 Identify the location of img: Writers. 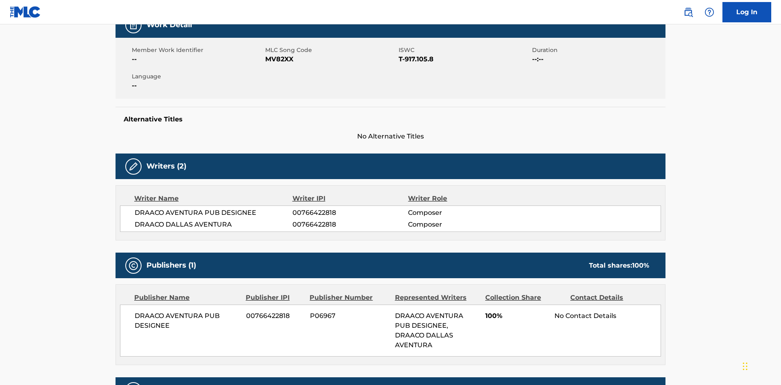
(133, 167).